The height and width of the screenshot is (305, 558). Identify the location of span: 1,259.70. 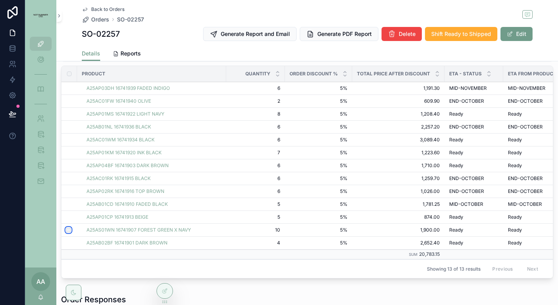
(398, 179).